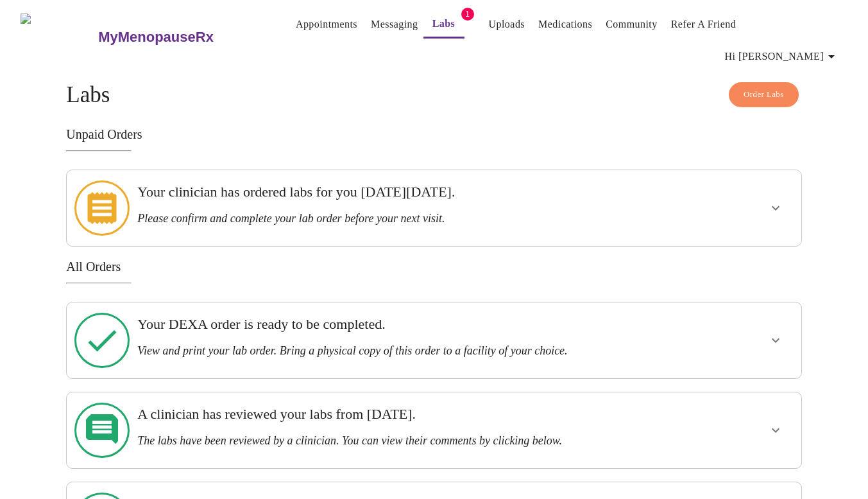 Image resolution: width=868 pixels, height=499 pixels. I want to click on button: Labs, so click(444, 25).